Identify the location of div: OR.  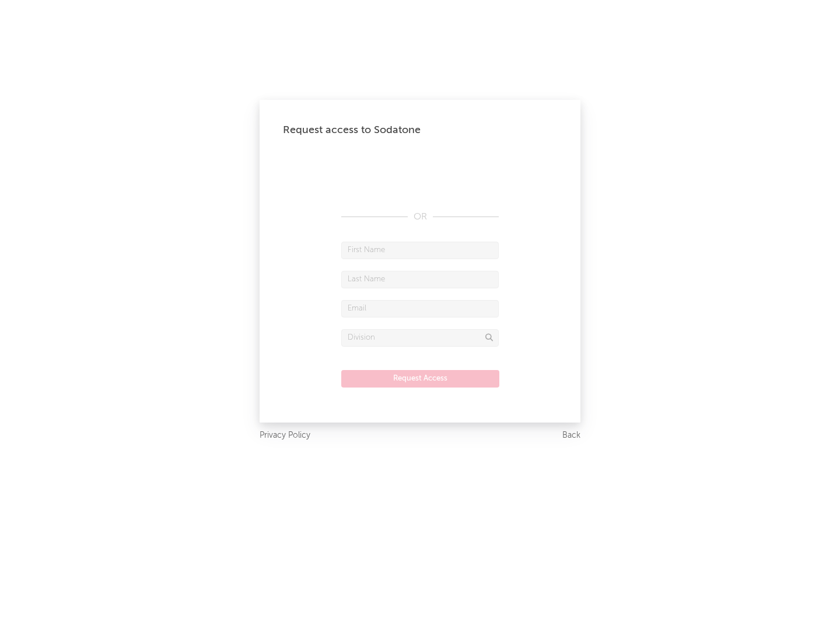
(420, 217).